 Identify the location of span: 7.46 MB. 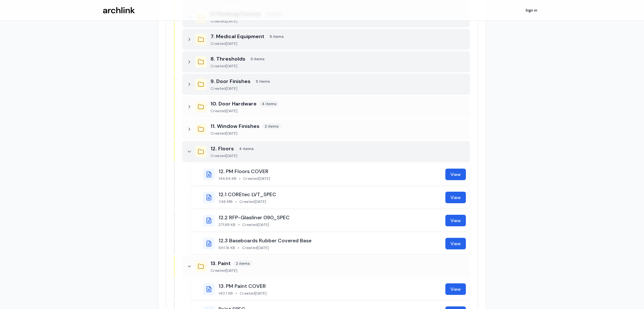
(226, 201).